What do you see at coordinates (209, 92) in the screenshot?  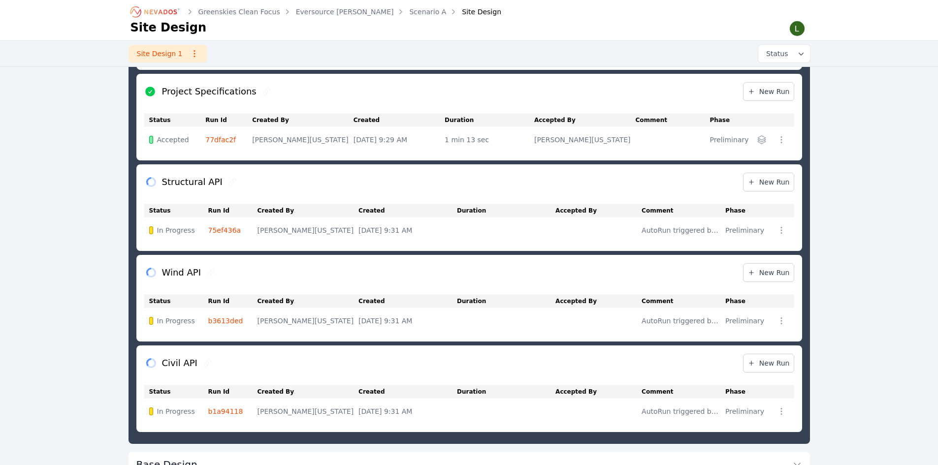 I see `h2: Project Specifications` at bounding box center [209, 92].